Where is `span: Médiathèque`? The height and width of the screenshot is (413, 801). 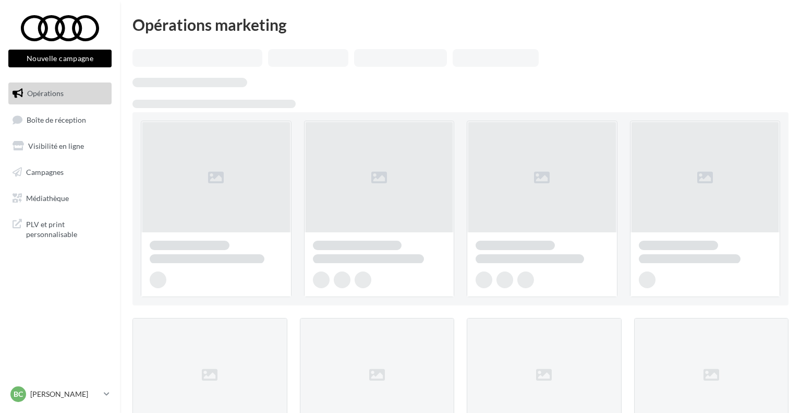
span: Médiathèque is located at coordinates (47, 197).